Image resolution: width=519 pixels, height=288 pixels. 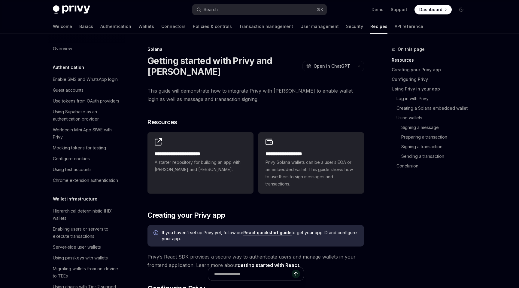 I want to click on a: Hierarchical deterministic (HD) wallets, so click(x=87, y=215).